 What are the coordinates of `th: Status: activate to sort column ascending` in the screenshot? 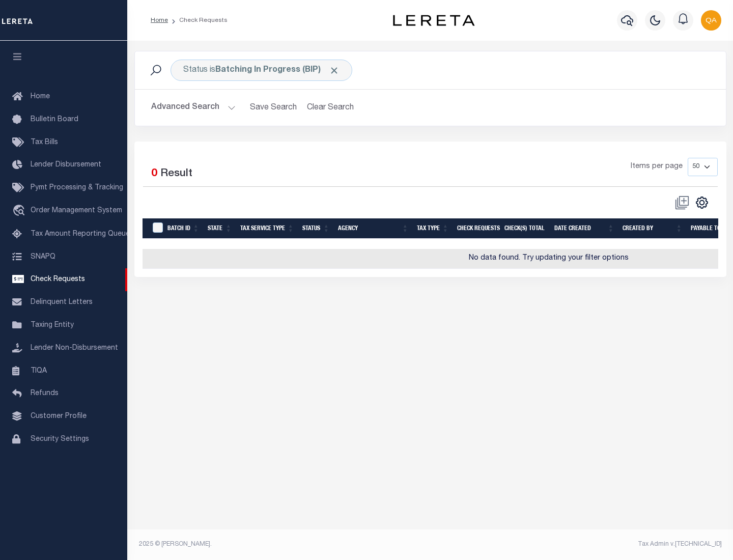 It's located at (316, 229).